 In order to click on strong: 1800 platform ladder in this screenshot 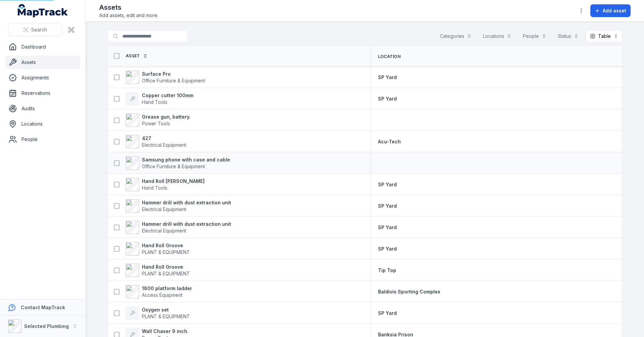, I will do `click(167, 289)`.